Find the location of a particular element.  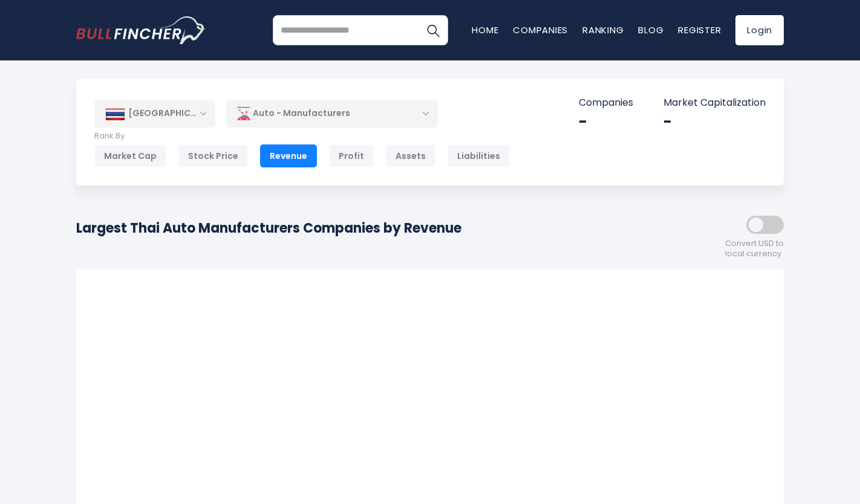

a: Go to homepage is located at coordinates (141, 30).